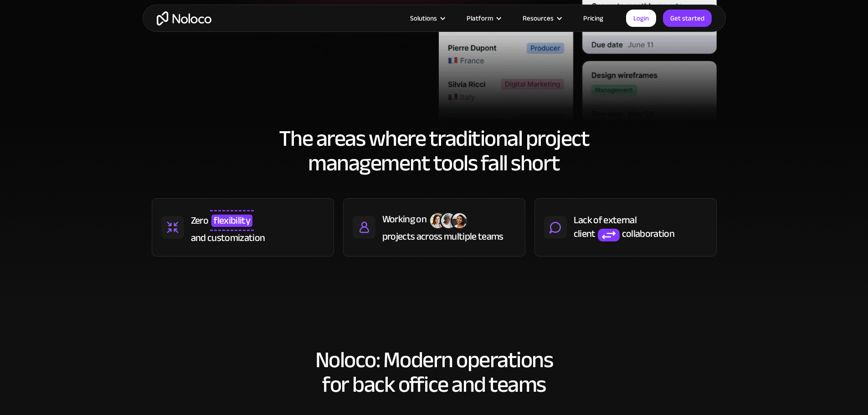  Describe the element at coordinates (200, 220) in the screenshot. I see `div: Zero` at that location.